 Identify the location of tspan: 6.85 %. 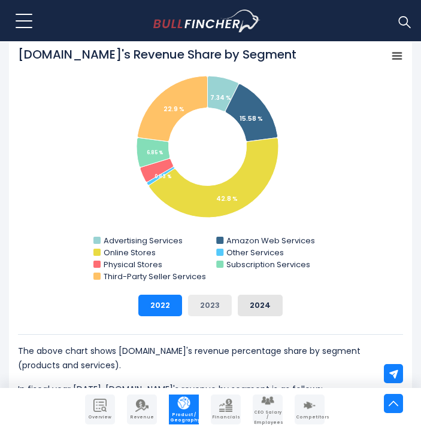
(154, 153).